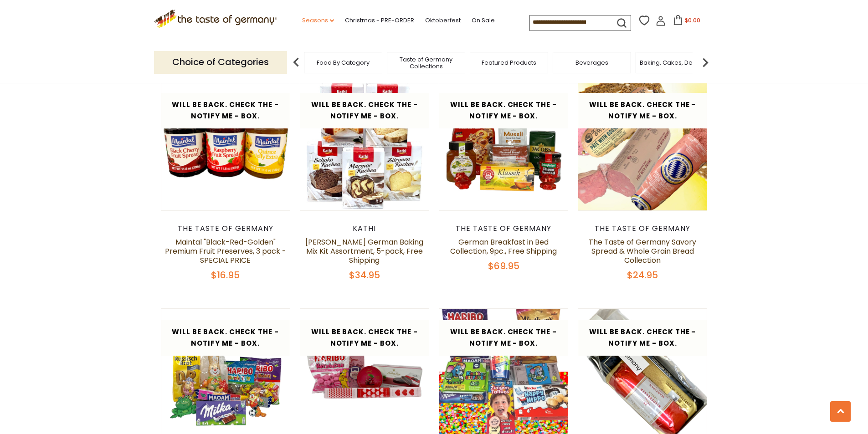 Image resolution: width=868 pixels, height=434 pixels. What do you see at coordinates (686, 22) in the screenshot?
I see `button: $0.00` at bounding box center [686, 22].